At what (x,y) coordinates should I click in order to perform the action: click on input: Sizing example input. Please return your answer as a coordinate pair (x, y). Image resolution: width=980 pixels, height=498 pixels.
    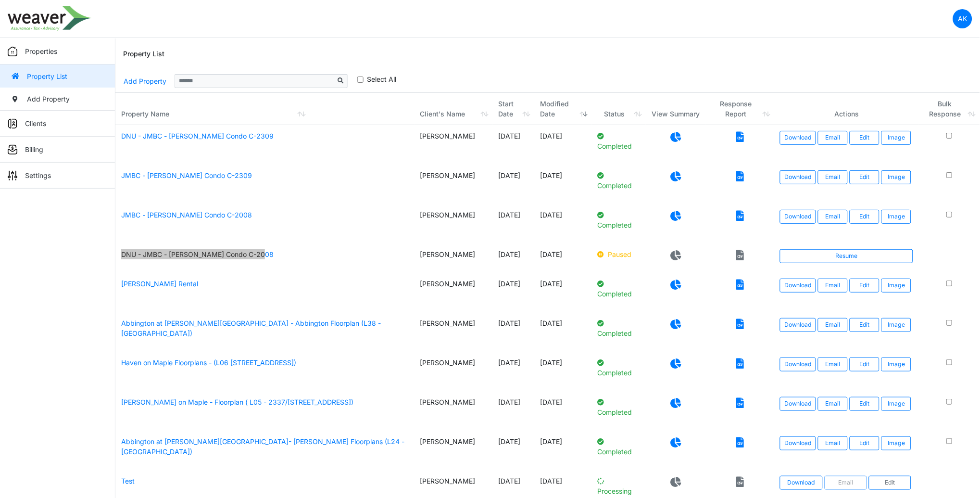
    Looking at the image, I should click on (254, 81).